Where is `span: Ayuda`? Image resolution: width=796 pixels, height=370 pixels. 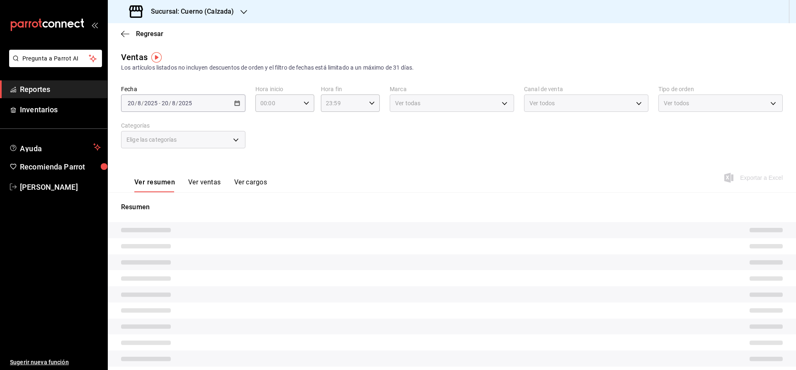
span: Ayuda is located at coordinates (55, 147).